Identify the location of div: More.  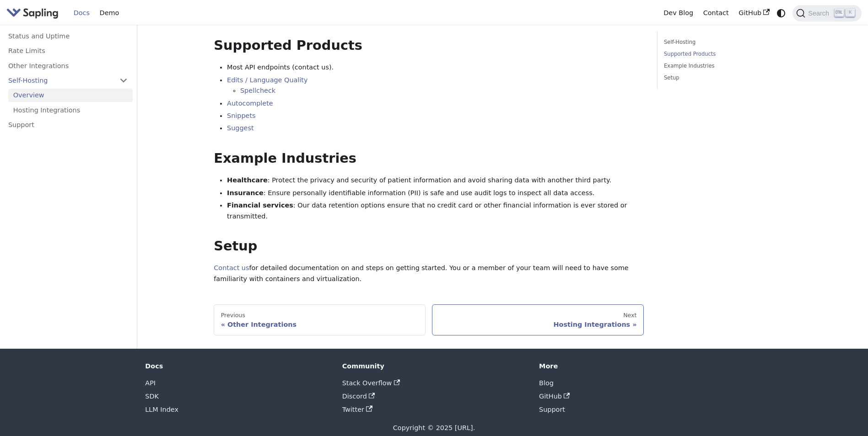
(631, 366).